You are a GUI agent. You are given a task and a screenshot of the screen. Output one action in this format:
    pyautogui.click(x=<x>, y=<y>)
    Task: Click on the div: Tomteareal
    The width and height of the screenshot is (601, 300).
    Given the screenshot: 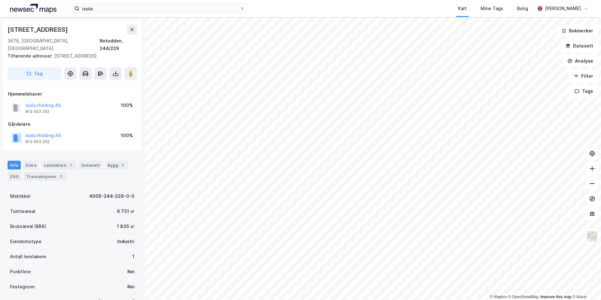 What is the action you would take?
    pyautogui.click(x=23, y=211)
    